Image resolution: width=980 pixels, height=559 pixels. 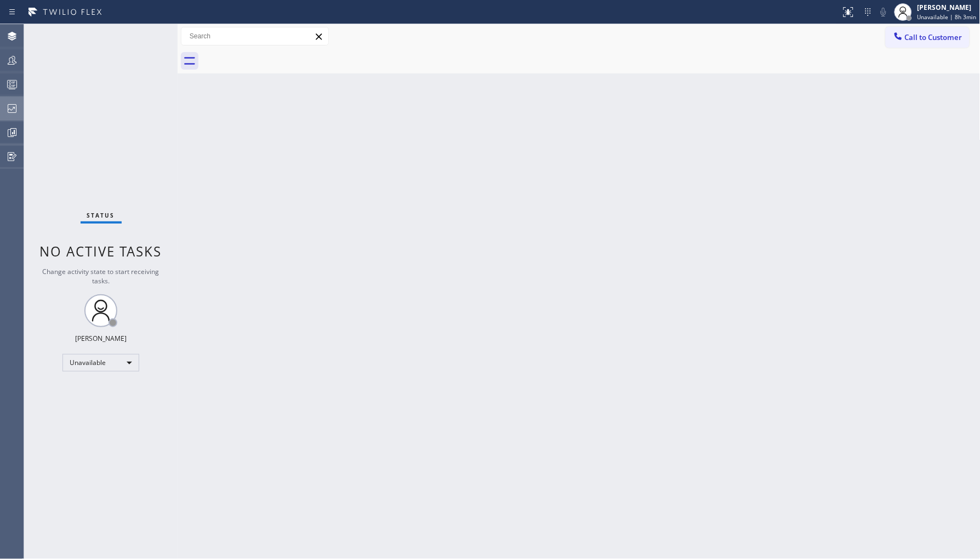 What do you see at coordinates (101, 276) in the screenshot?
I see `span: Change activity state to start receiving tasks.` at bounding box center [101, 276].